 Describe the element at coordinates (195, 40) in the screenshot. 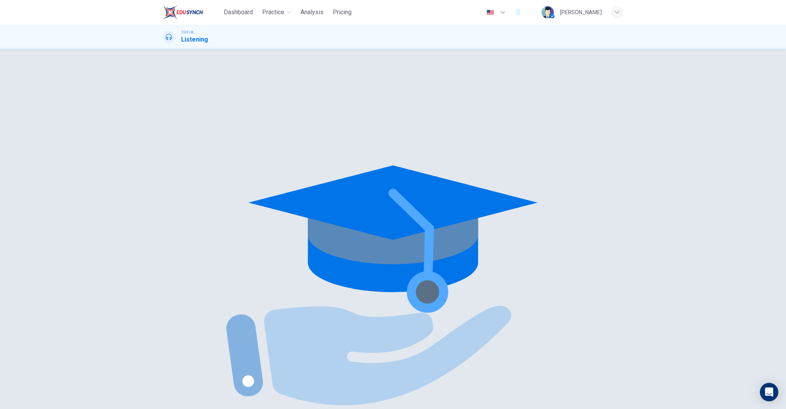

I see `h1: Listening` at that location.